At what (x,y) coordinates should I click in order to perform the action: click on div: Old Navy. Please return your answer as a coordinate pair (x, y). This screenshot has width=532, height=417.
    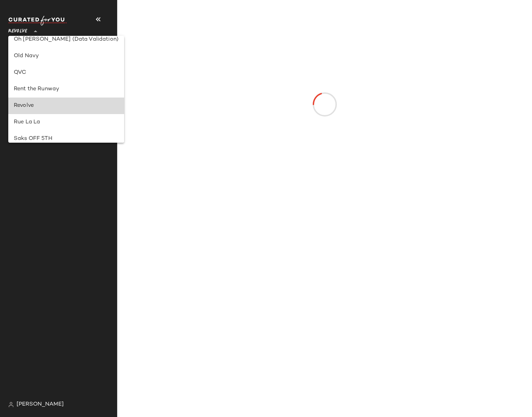
    Looking at the image, I should click on (66, 56).